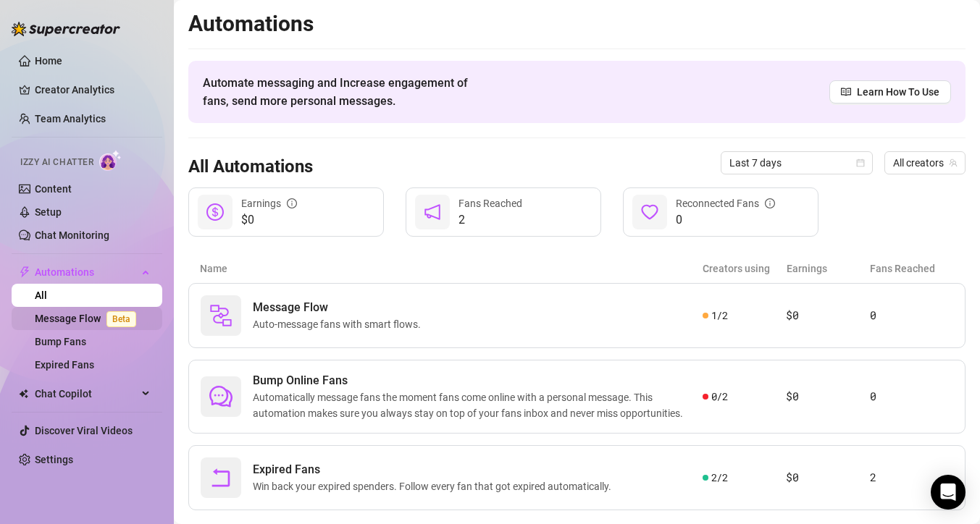 The height and width of the screenshot is (524, 980). I want to click on a: Home, so click(48, 60).